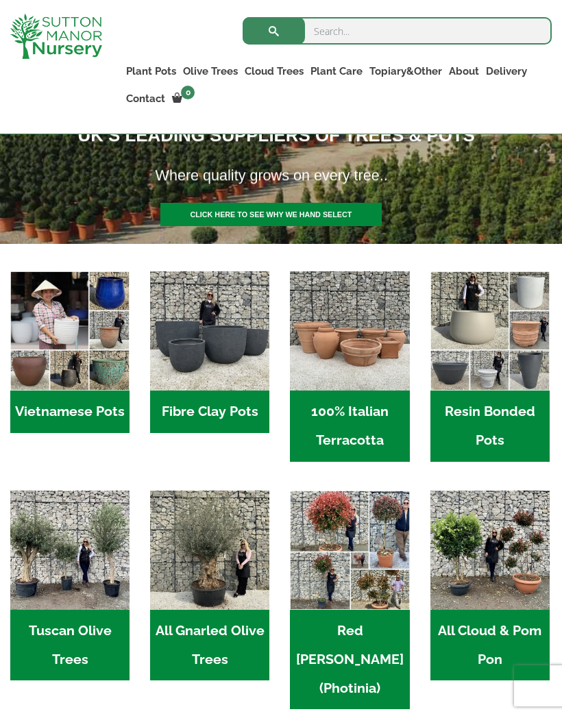  Describe the element at coordinates (210, 71) in the screenshot. I see `a: Olive Trees` at that location.